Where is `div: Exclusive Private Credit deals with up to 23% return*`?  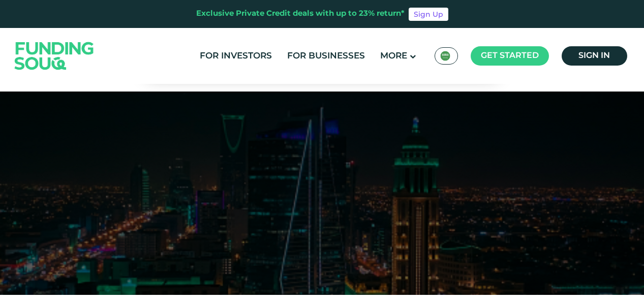 div: Exclusive Private Credit deals with up to 23% return* is located at coordinates (300, 14).